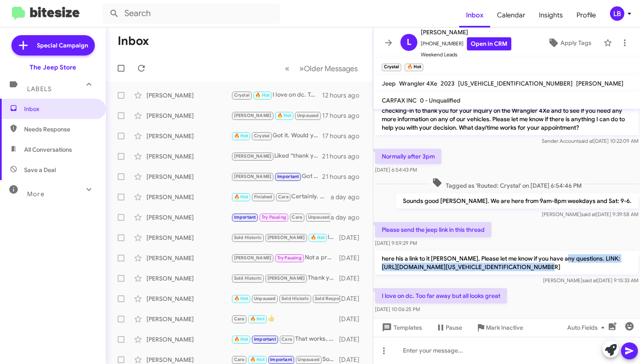 The image size is (640, 364). I want to click on div: Liked “thank you, Let me see if its something my used car manager would be interested in.”, so click(276, 156).